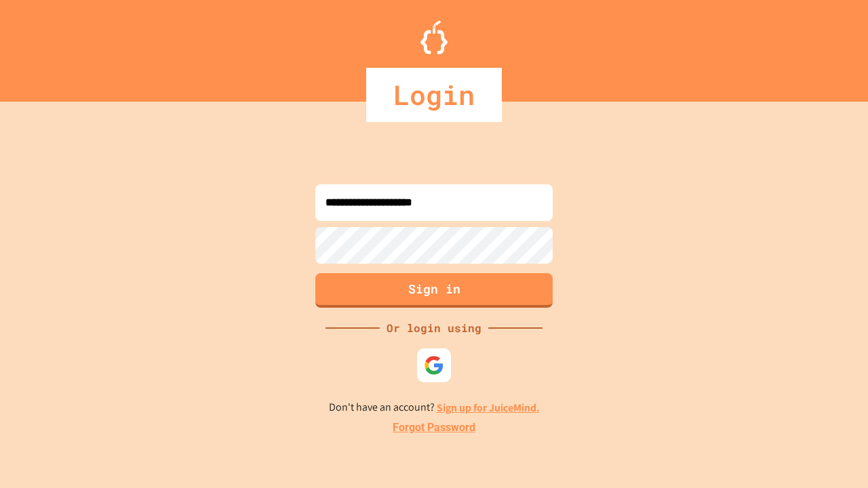  What do you see at coordinates (488, 408) in the screenshot?
I see `a: Sign up for JuiceMind.` at bounding box center [488, 408].